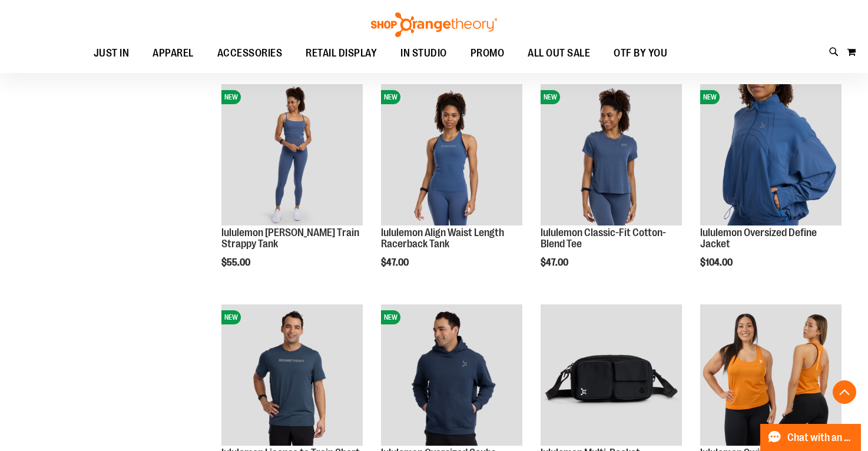  Describe the element at coordinates (173, 53) in the screenshot. I see `span: APPAREL` at that location.